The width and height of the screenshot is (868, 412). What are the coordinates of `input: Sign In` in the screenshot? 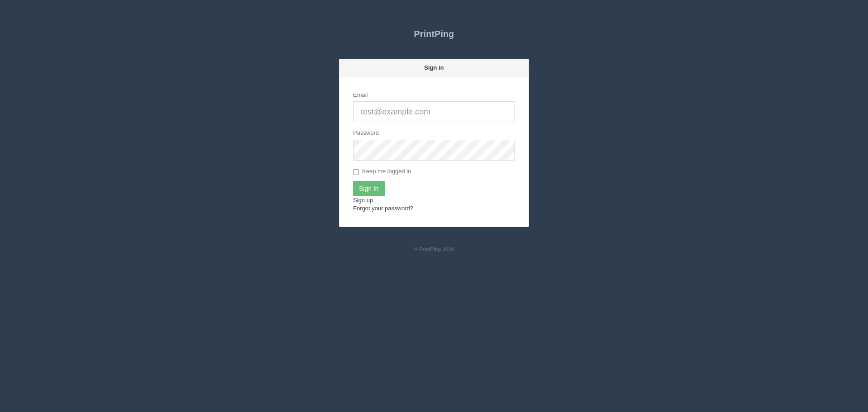 It's located at (369, 189).